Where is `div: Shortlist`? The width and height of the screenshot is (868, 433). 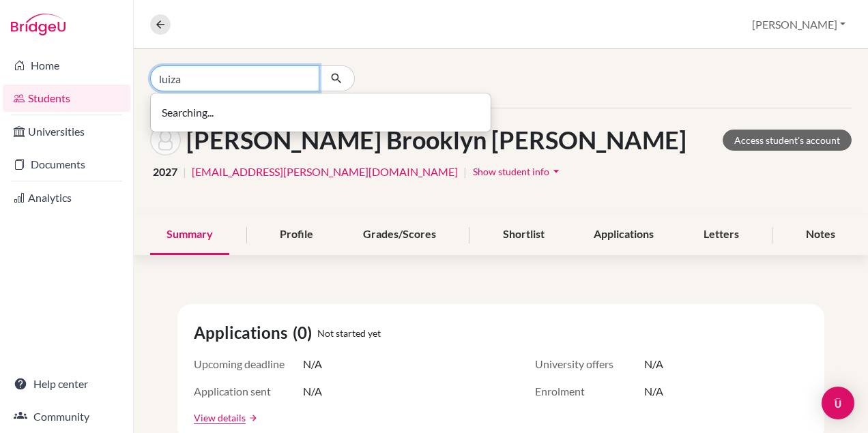 div: Shortlist is located at coordinates (523, 234).